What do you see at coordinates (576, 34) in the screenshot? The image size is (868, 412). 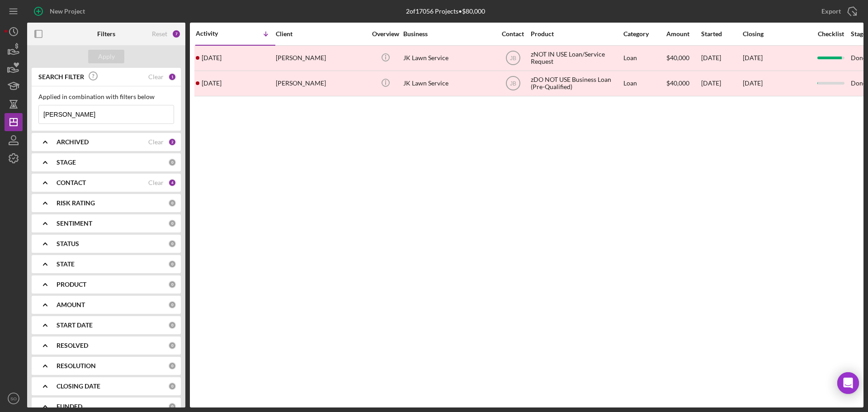 I see `div: Product` at bounding box center [576, 34].